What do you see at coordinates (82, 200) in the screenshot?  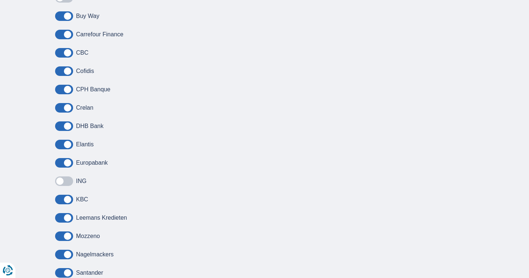 I see `label: KBC` at bounding box center [82, 200].